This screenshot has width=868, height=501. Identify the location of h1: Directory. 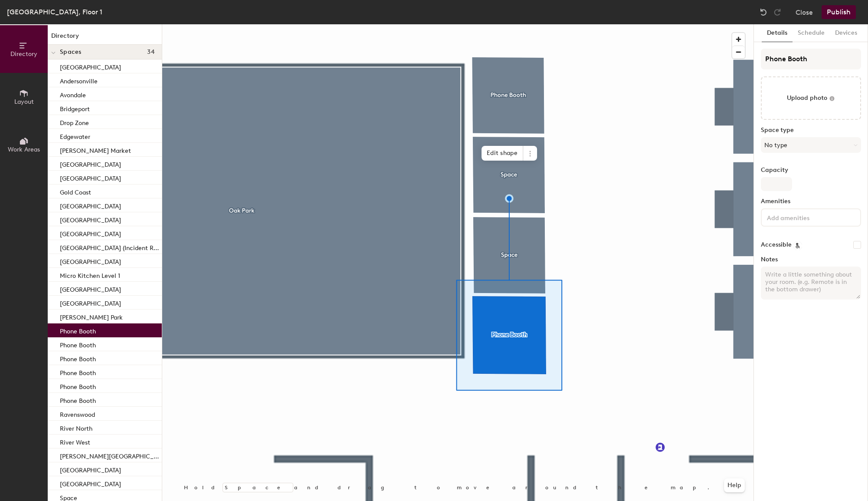
(104, 38).